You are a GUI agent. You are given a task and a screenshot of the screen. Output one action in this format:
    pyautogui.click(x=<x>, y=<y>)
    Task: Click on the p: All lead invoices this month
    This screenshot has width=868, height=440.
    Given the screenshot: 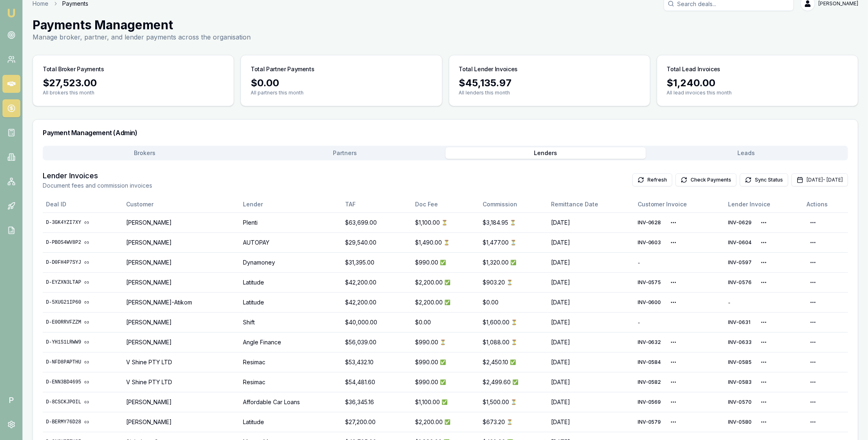 What is the action you would take?
    pyautogui.click(x=757, y=93)
    